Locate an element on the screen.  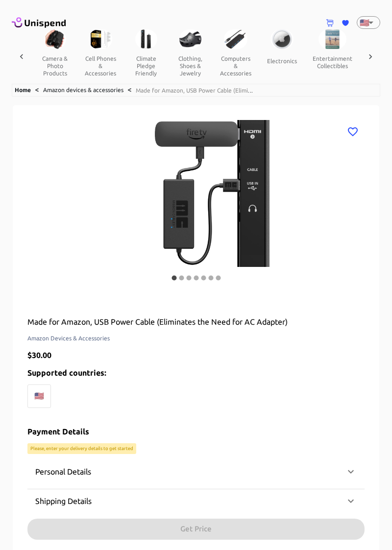
button: carousel indicator 2 is located at coordinates (181, 278).